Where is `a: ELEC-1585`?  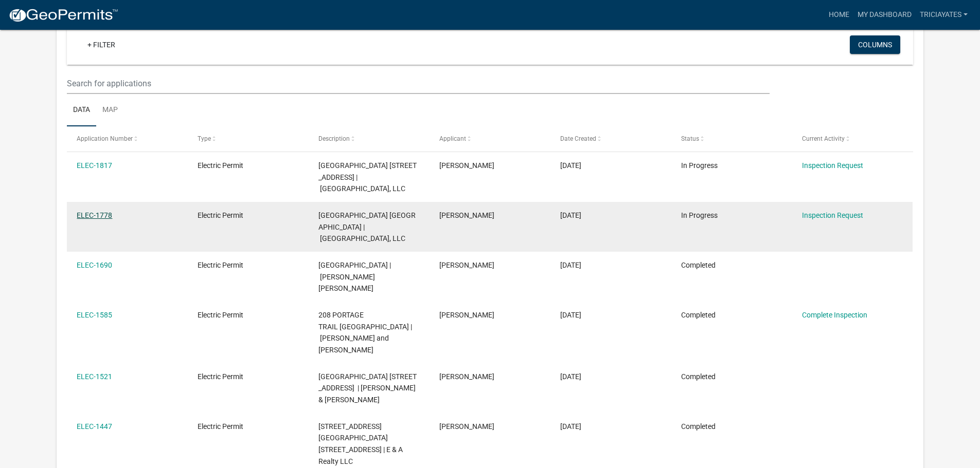
a: ELEC-1585 is located at coordinates (94, 315).